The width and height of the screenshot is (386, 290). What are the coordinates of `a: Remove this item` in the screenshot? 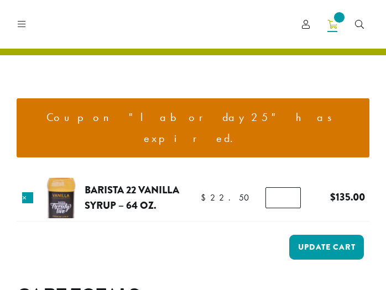 It's located at (28, 198).